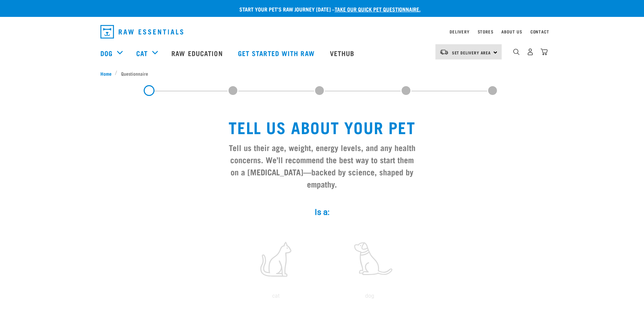 The height and width of the screenshot is (322, 644). What do you see at coordinates (198, 53) in the screenshot?
I see `a: Raw Education` at bounding box center [198, 53].